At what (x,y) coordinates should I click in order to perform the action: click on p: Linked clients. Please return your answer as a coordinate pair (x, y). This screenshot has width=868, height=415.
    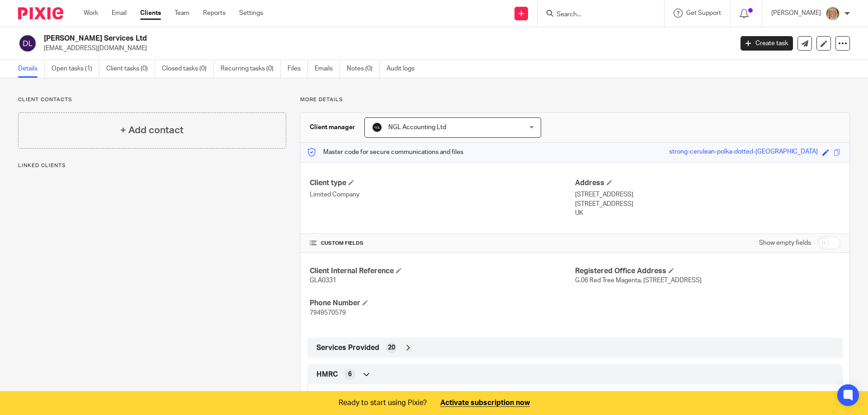
    Looking at the image, I should click on (152, 166).